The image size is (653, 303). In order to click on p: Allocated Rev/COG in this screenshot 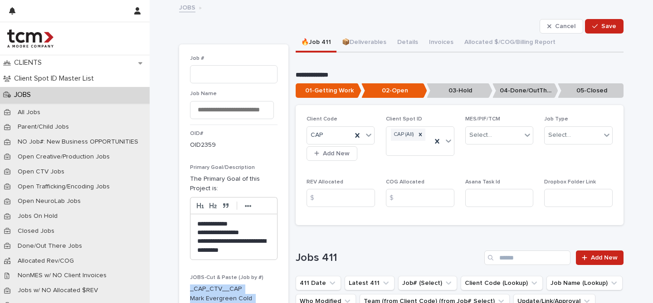, I will do `click(46, 261)`.